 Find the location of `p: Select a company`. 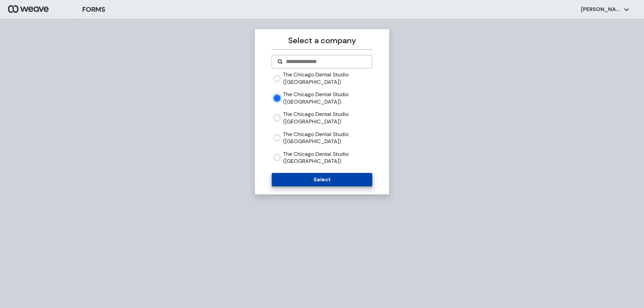

p: Select a company is located at coordinates (322, 40).